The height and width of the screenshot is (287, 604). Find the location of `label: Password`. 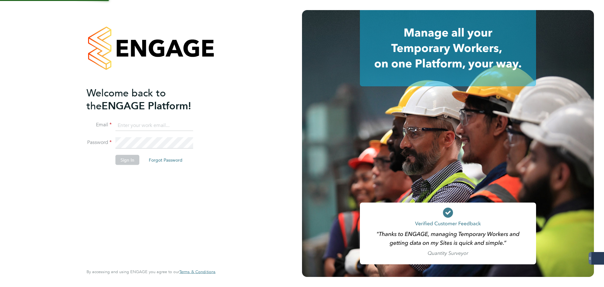

label: Password is located at coordinates (99, 142).